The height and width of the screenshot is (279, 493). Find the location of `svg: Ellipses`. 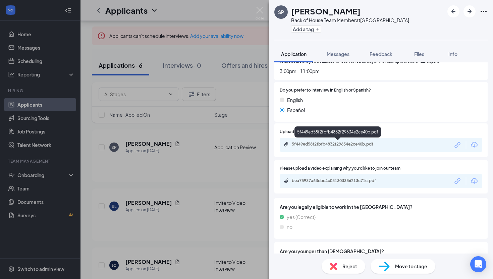

svg: Ellipses is located at coordinates (484, 11).